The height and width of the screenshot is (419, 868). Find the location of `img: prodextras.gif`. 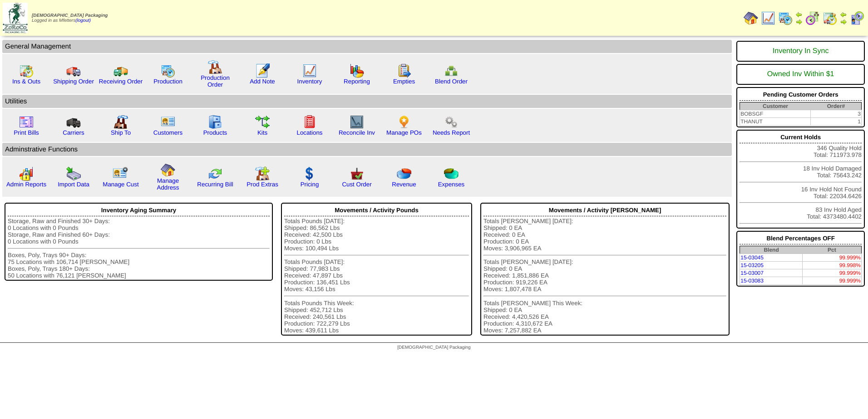

img: prodextras.gif is located at coordinates (262, 174).